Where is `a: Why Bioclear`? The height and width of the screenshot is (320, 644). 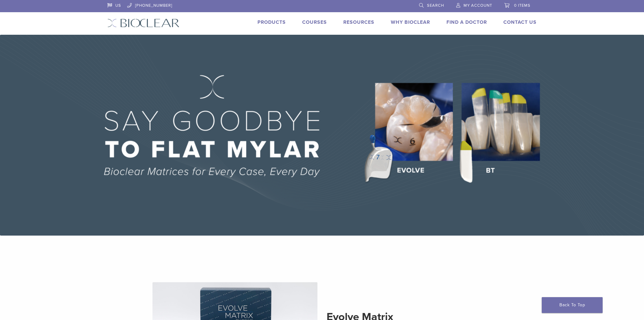 a: Why Bioclear is located at coordinates (410, 22).